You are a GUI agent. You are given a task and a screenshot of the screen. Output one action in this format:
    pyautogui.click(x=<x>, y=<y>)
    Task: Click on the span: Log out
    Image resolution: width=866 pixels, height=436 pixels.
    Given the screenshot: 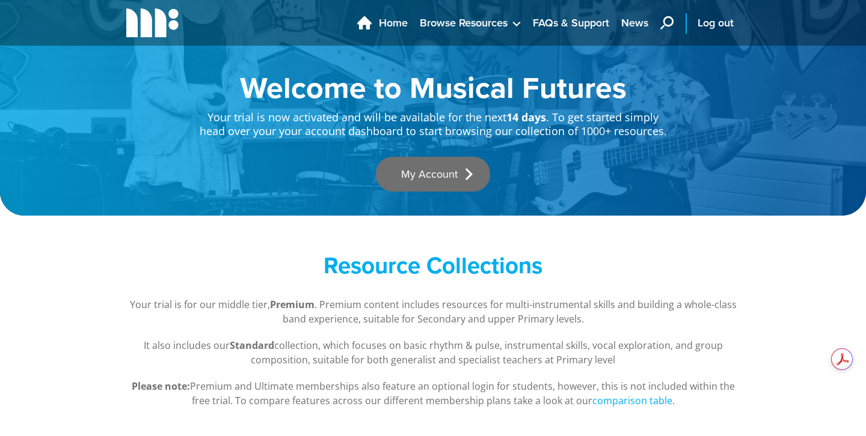 What is the action you would take?
    pyautogui.click(x=715, y=23)
    